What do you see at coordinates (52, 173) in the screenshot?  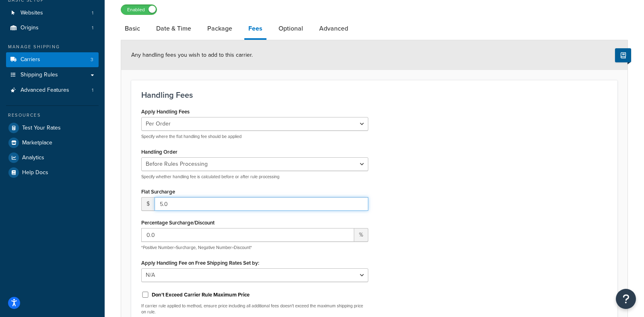 I see `li: Help Docs` at bounding box center [52, 173].